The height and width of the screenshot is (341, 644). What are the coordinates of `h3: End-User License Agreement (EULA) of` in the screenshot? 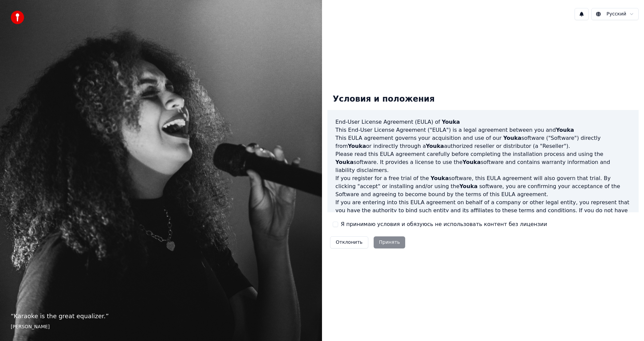 It's located at (483, 122).